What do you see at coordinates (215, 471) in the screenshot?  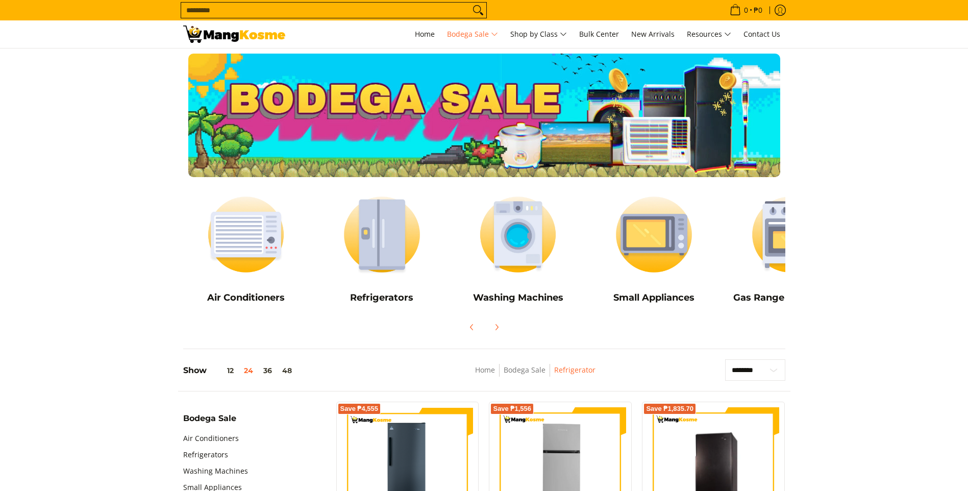 I see `a: Washing Machines` at bounding box center [215, 471].